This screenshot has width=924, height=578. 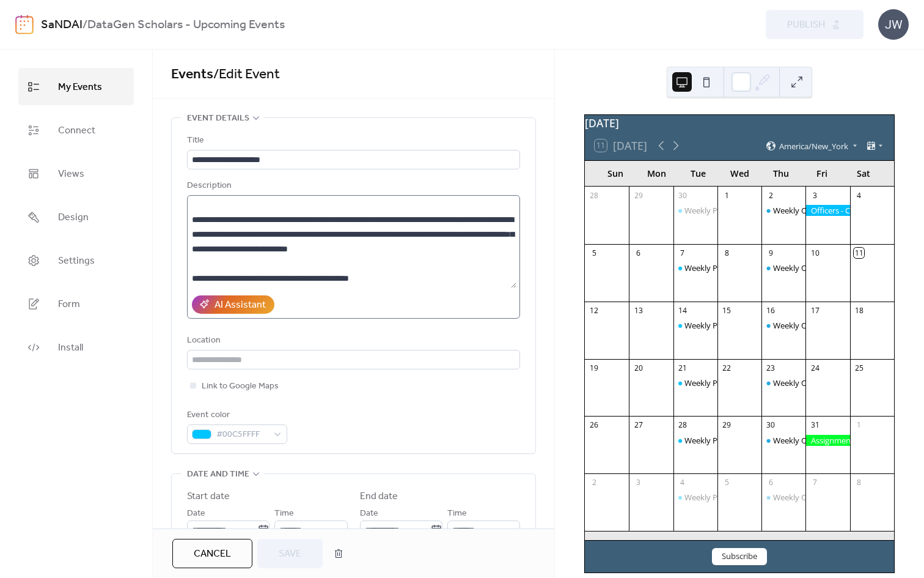 I want to click on img: logo, so click(x=24, y=24).